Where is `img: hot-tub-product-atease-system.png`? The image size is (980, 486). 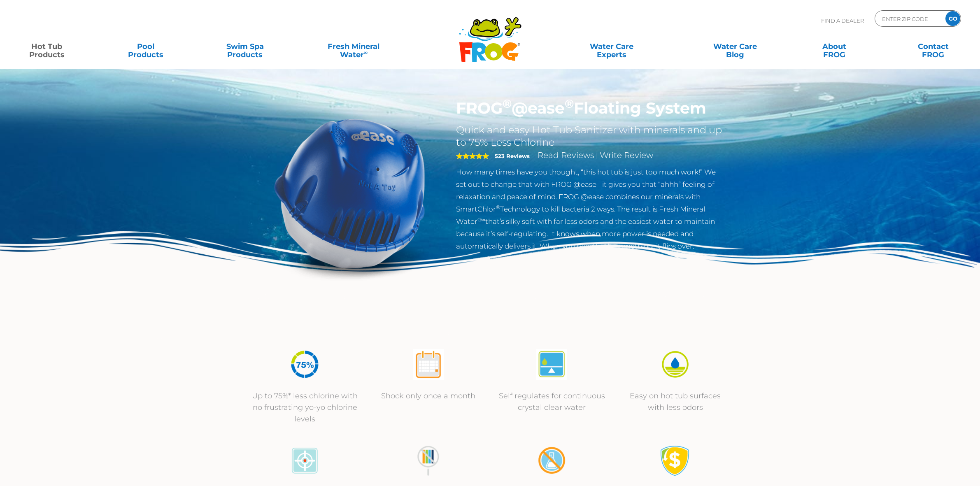 img: hot-tub-product-atease-system.png is located at coordinates (350, 193).